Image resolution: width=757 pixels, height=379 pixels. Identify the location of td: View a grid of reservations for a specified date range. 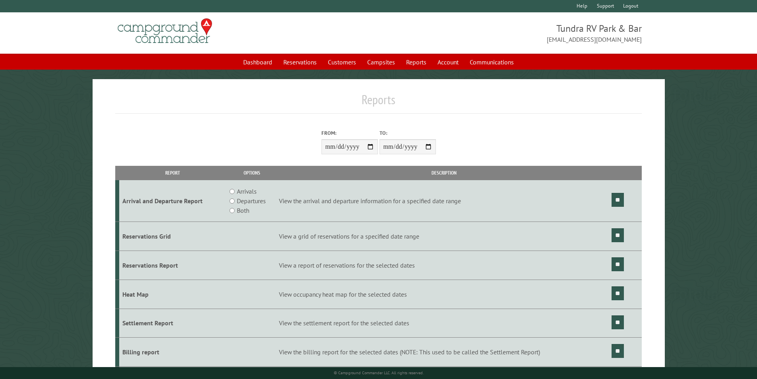
(444, 236).